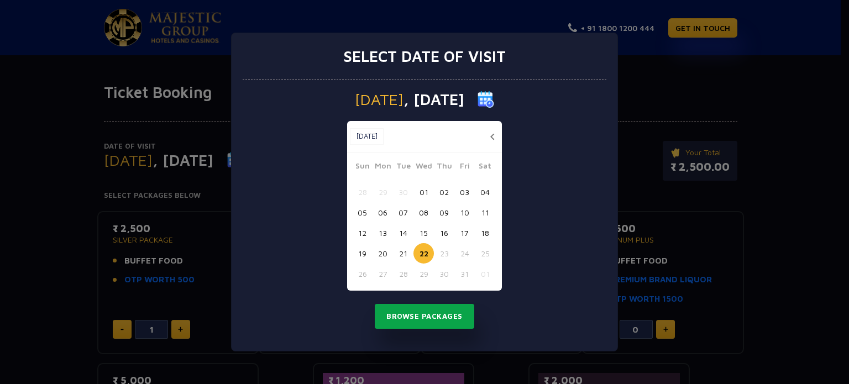 The image size is (849, 384). I want to click on h3: Select date of visit, so click(425, 56).